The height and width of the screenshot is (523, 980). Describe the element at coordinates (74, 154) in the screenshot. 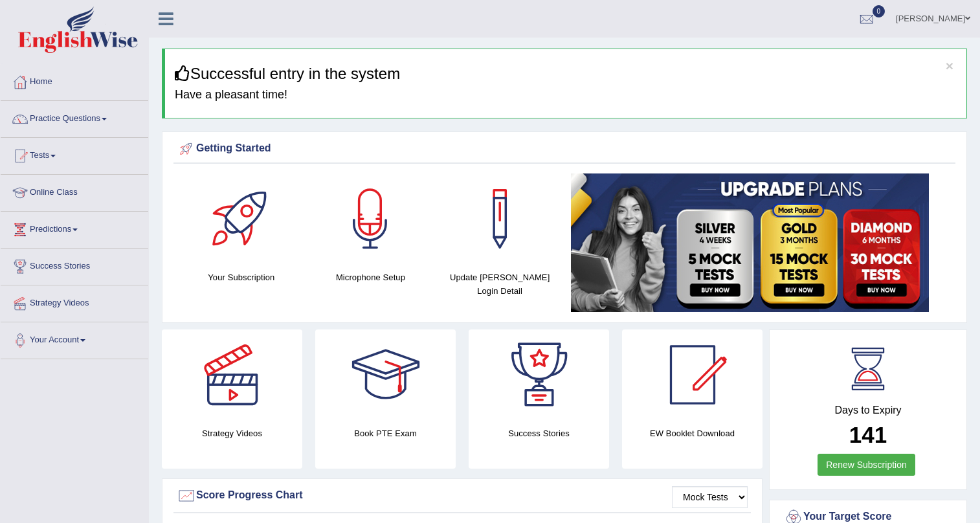

I see `a: Tests` at that location.